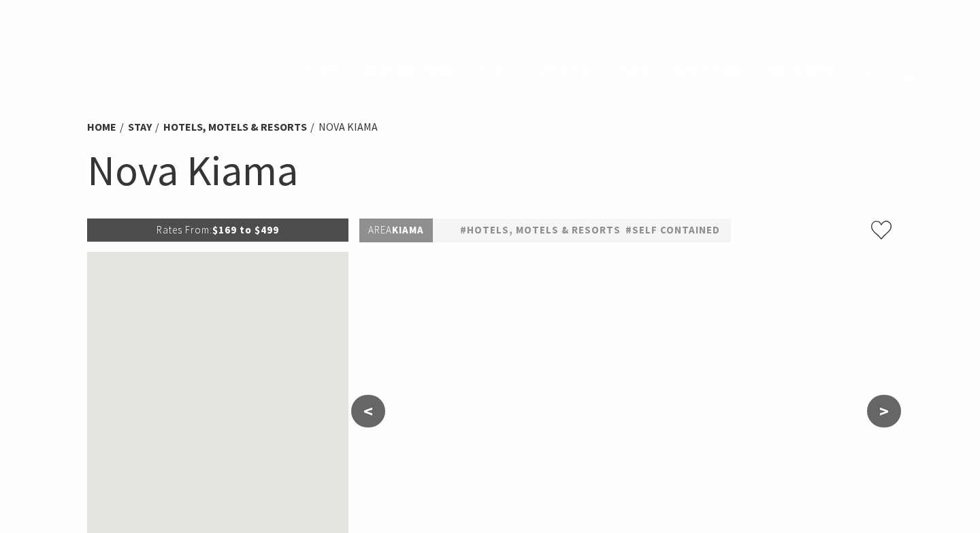 The height and width of the screenshot is (533, 980). What do you see at coordinates (408, 70) in the screenshot?
I see `span: Destinations` at bounding box center [408, 70].